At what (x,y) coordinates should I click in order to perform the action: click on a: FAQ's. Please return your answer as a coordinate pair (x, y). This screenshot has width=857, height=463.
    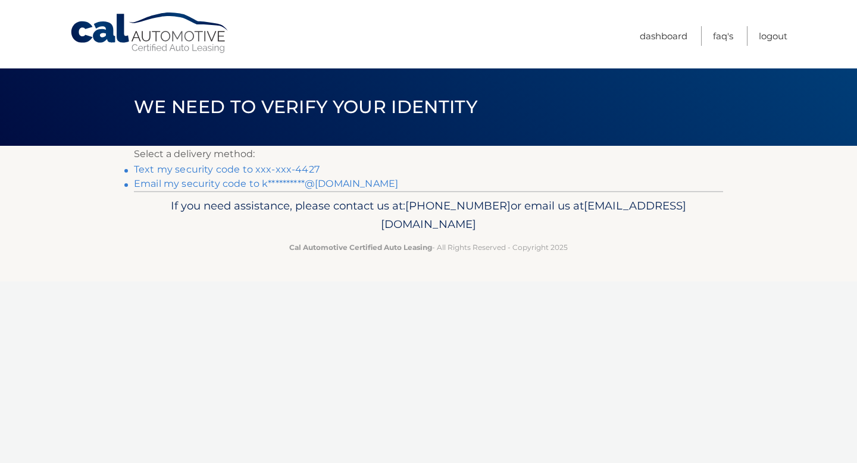
    Looking at the image, I should click on (723, 36).